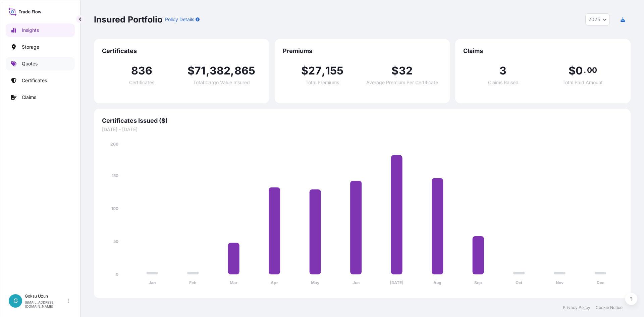 Image resolution: width=644 pixels, height=317 pixels. Describe the element at coordinates (31, 47) in the screenshot. I see `p: Storage` at that location.